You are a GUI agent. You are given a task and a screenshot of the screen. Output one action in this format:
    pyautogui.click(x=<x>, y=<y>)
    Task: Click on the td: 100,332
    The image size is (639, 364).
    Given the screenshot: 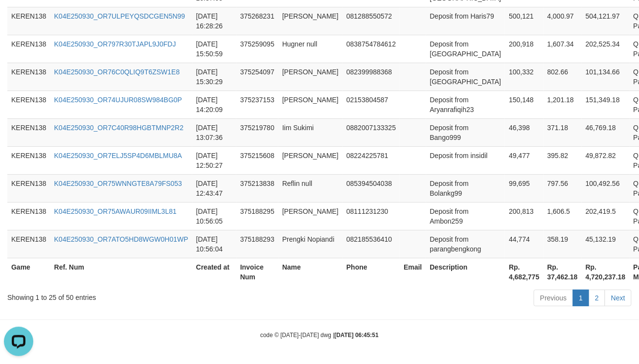 What is the action you would take?
    pyautogui.click(x=524, y=76)
    